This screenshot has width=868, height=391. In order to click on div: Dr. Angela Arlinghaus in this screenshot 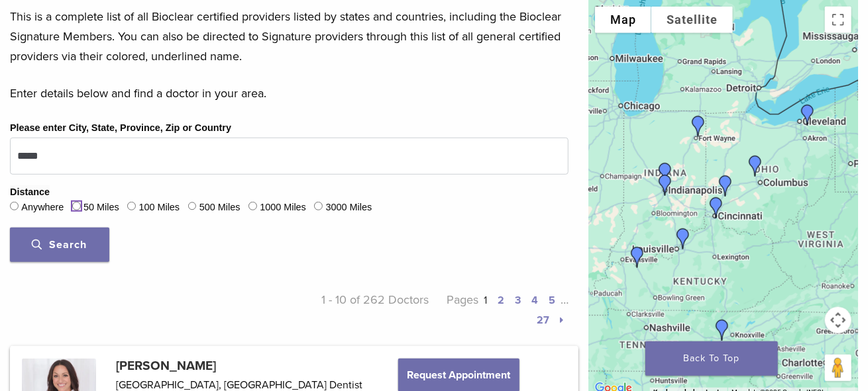, I will do `click(716, 208)`.